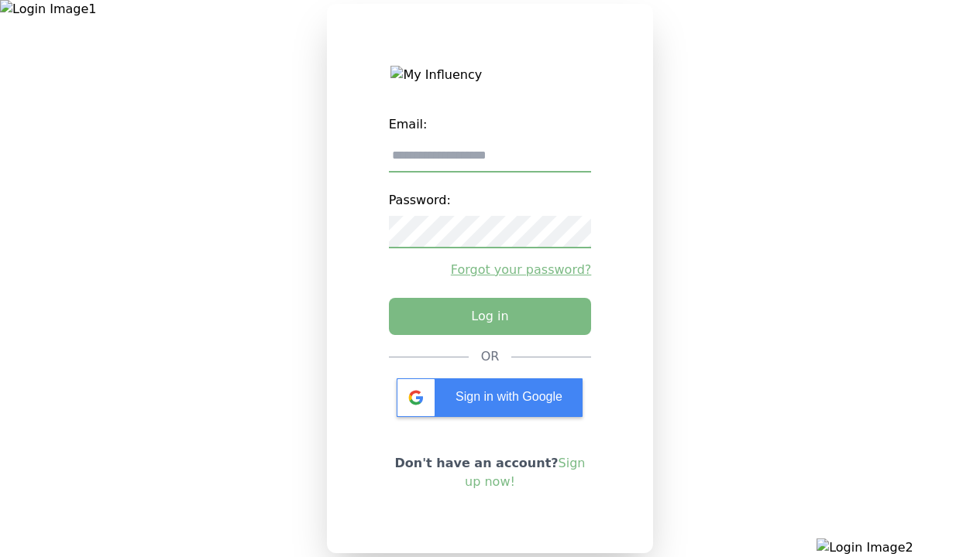  What do you see at coordinates (898, 548) in the screenshot?
I see `img: Login Image2` at bounding box center [898, 548].